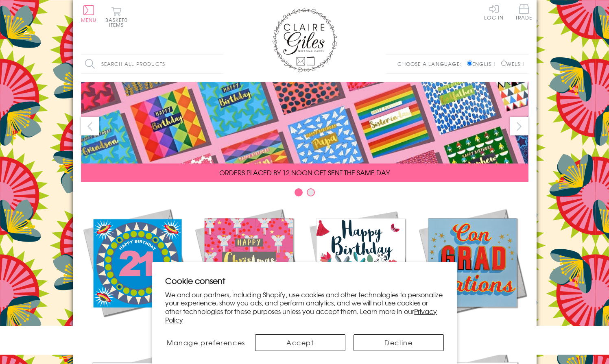 The width and height of the screenshot is (609, 364). What do you see at coordinates (249, 270) in the screenshot?
I see `a: Christmas` at bounding box center [249, 270].